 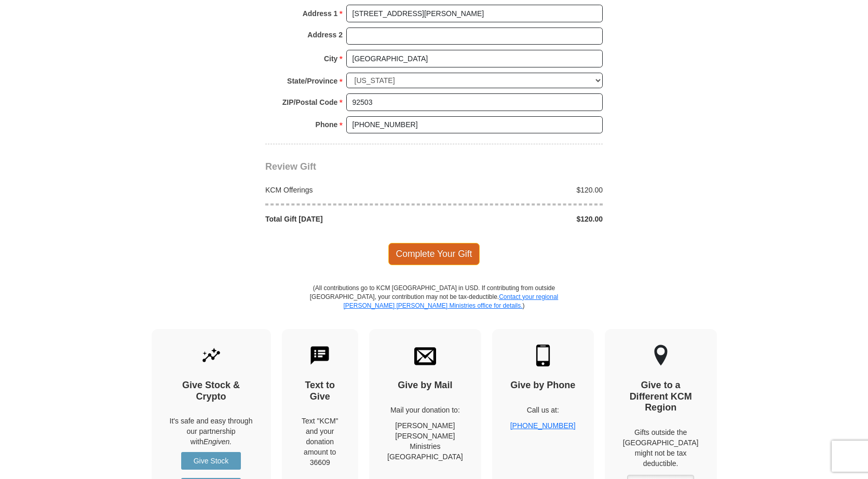 I want to click on strong: ZIP/Postal Code, so click(x=310, y=102).